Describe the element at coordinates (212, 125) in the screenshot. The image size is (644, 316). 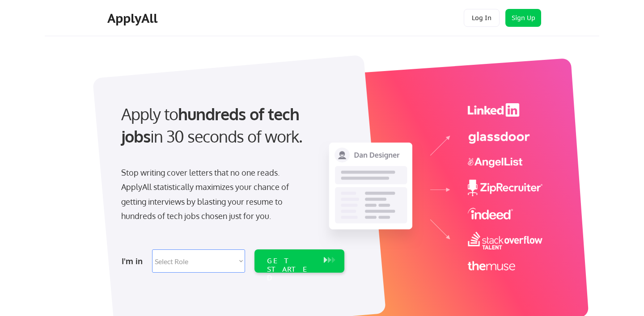
I see `strong: hundreds of tech jobs` at that location.